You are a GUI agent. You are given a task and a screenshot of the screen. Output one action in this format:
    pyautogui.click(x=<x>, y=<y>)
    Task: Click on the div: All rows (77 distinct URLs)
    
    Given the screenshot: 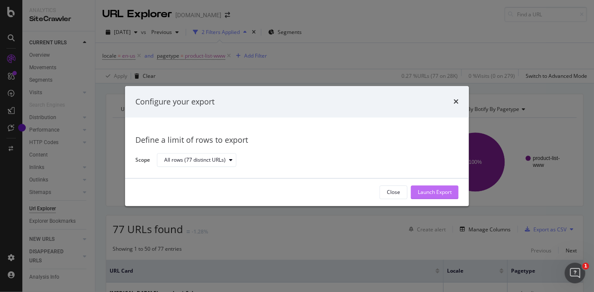 What is the action you would take?
    pyautogui.click(x=195, y=160)
    